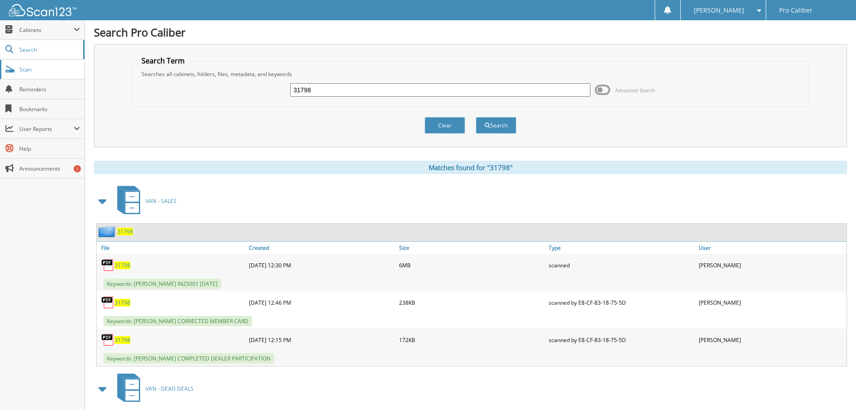 This screenshot has height=410, width=856. What do you see at coordinates (172, 247) in the screenshot?
I see `a: File` at bounding box center [172, 247].